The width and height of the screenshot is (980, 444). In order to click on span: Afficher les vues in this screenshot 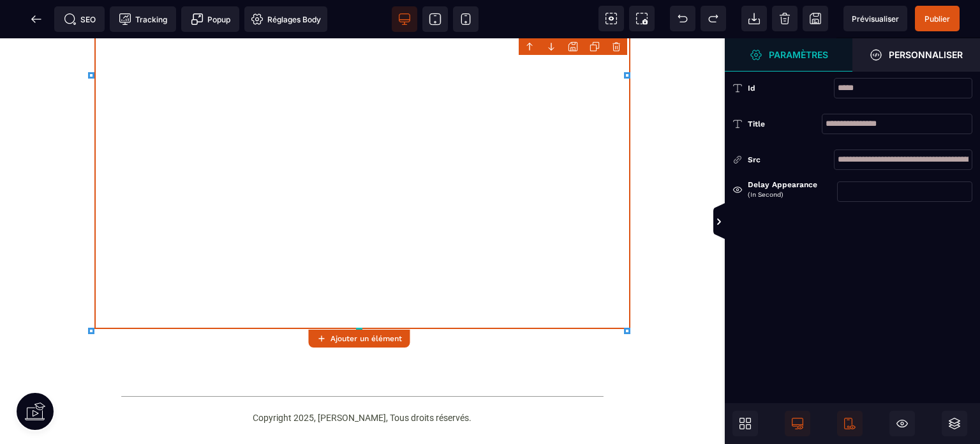, I will do `click(731, 222)`.